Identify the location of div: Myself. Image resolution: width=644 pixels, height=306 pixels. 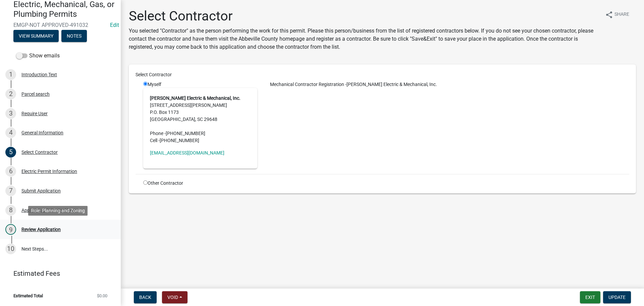
(200, 124).